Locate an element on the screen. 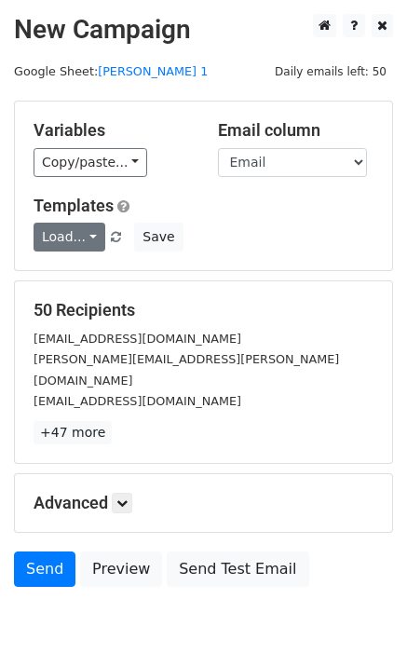 This screenshot has height=667, width=407. a: Daily emails left: 50 is located at coordinates (330, 71).